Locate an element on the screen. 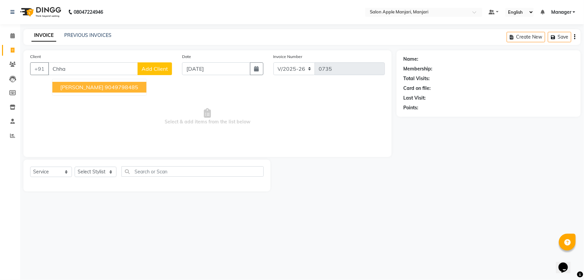  ngb-highlight: 9049798485 is located at coordinates (122, 87).